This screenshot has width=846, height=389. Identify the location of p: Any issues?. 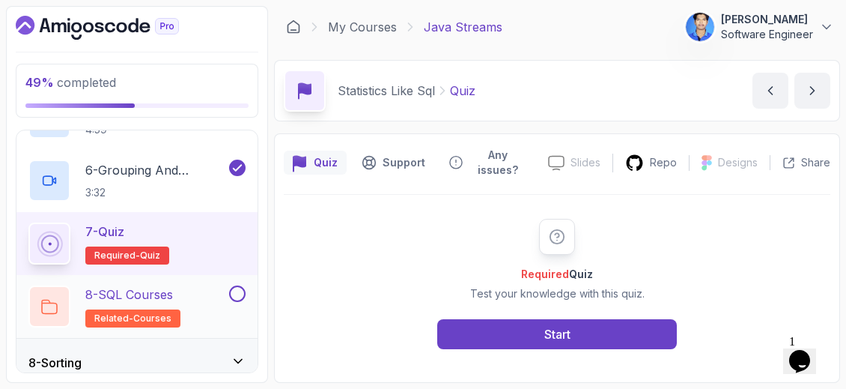
(498, 163).